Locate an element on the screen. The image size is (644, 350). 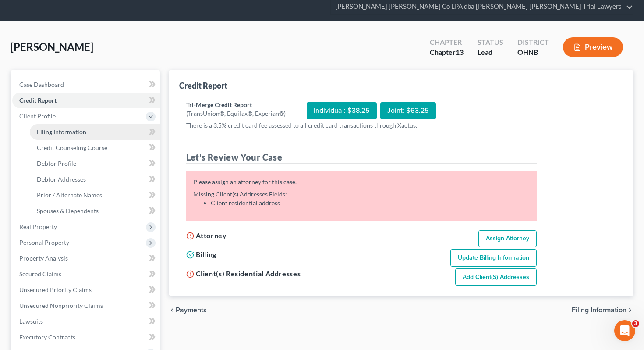
a: Assign Attorney is located at coordinates (507, 240).